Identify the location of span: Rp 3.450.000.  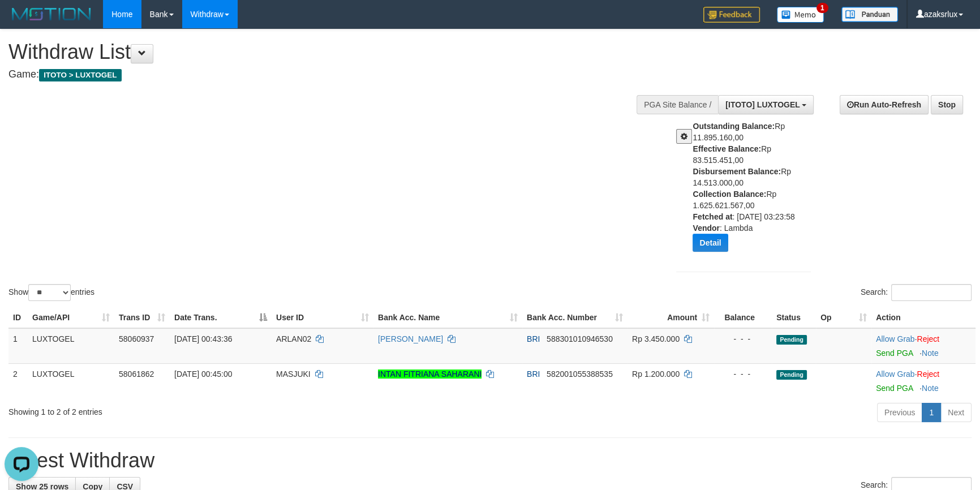
(655, 339).